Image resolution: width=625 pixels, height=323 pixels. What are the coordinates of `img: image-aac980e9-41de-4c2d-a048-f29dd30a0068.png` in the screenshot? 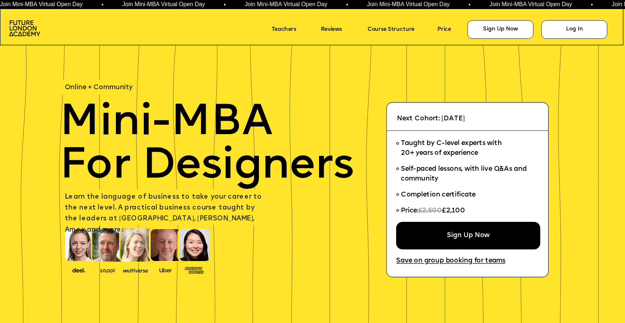 It's located at (25, 28).